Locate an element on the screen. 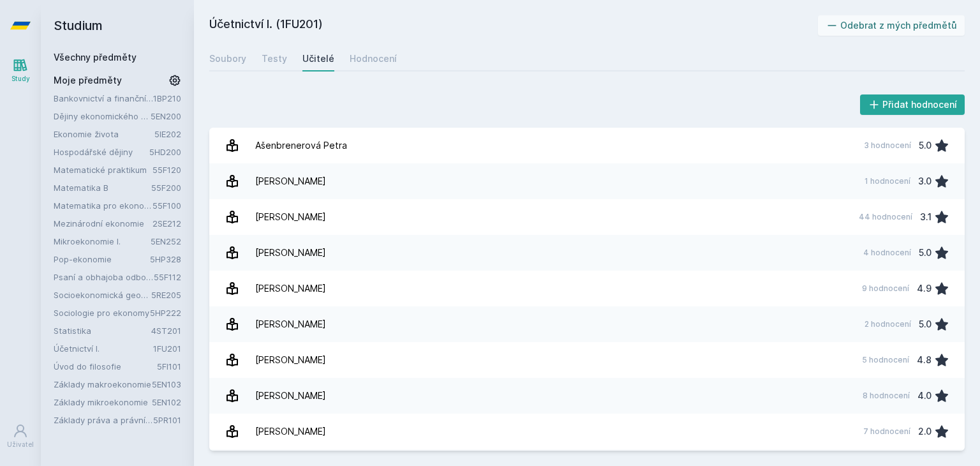  a: 5IE202 is located at coordinates (168, 134).